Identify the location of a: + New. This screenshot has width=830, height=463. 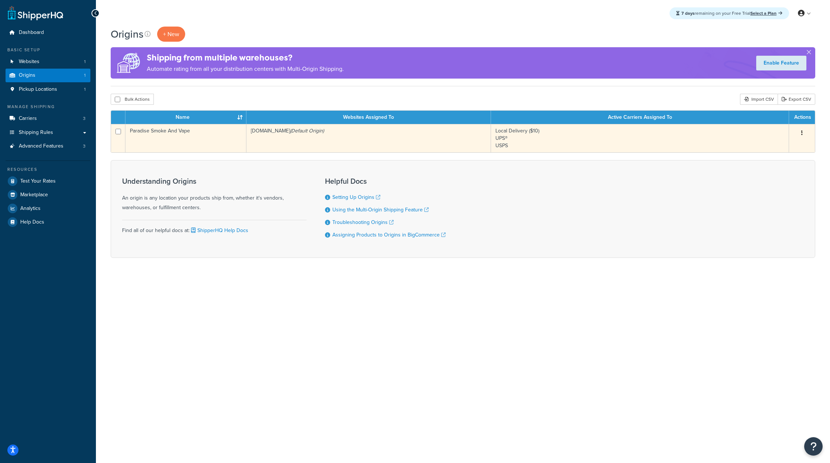
(171, 34).